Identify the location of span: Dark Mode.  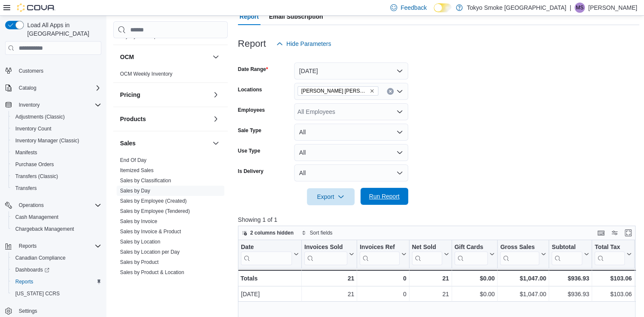
(434, 12).